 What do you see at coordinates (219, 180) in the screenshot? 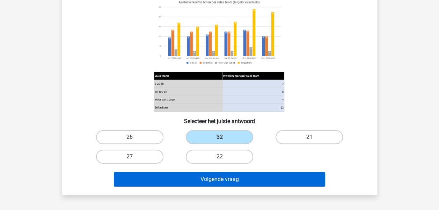
I see `button: Volgende vraag` at bounding box center [219, 180].